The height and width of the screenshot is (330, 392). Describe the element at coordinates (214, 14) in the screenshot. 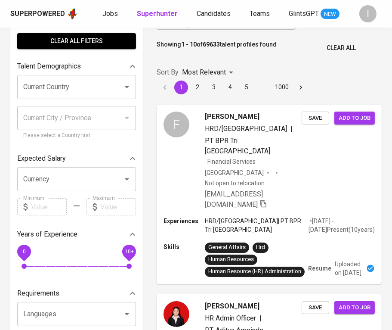

I see `a: Candidates` at that location.